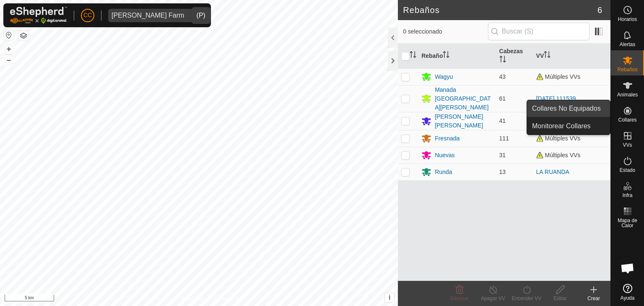 The height and width of the screenshot is (306, 644). I want to click on button: Capas del Mapa, so click(24, 36).